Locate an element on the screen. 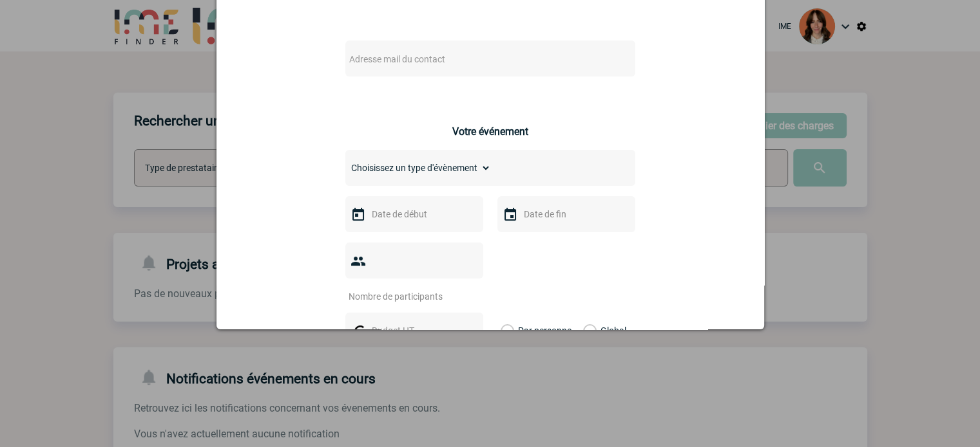 The width and height of the screenshot is (980, 447). span: Adresse mail du contact is located at coordinates (397, 59).